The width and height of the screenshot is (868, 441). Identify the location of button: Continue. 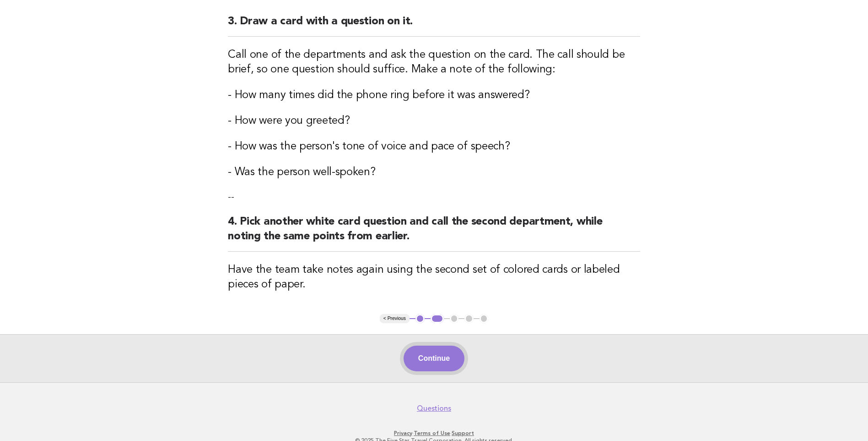
(434, 358).